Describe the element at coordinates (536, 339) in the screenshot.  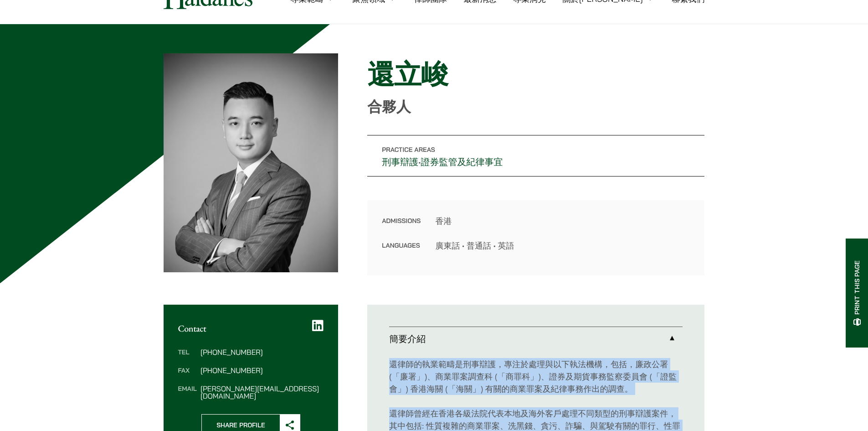
I see `a: 簡要介紹` at that location.